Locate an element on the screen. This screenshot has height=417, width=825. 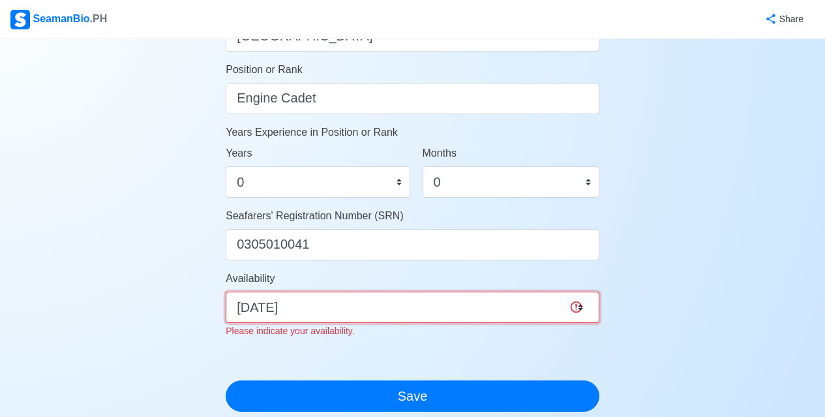
div: SeamanBio is located at coordinates (59, 20).